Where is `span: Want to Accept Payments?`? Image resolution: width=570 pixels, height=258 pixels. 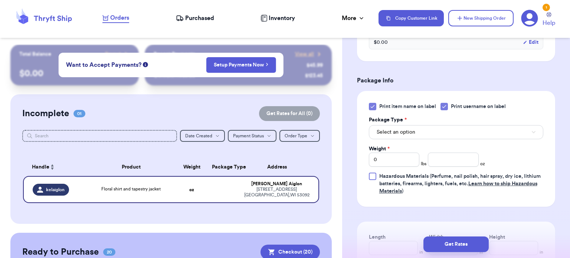
span: Want to Accept Payments? is located at coordinates (104, 65).